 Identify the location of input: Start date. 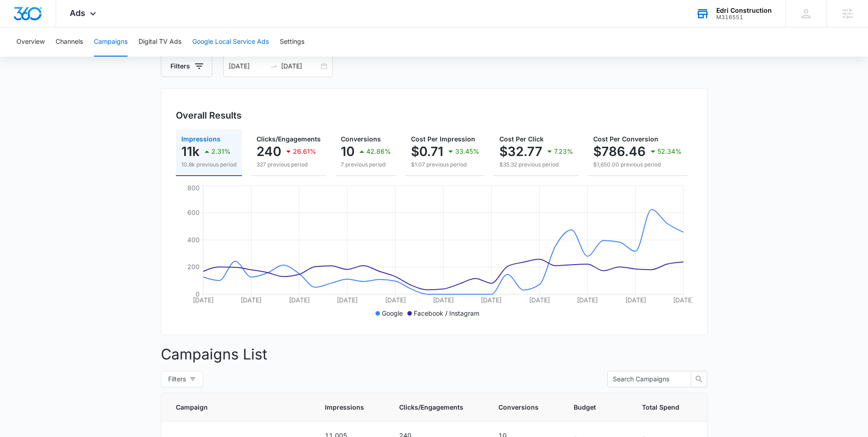
(248, 66).